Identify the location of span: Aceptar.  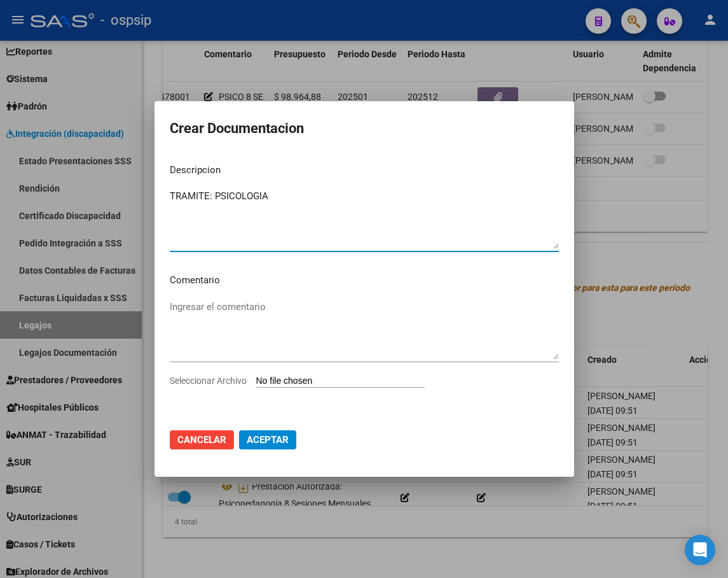
(268, 439).